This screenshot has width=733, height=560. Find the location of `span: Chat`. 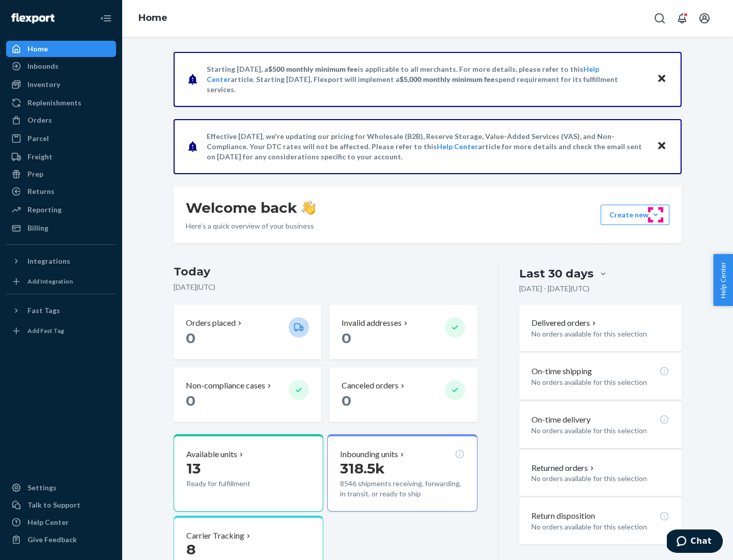

span: Chat is located at coordinates (34, 12).